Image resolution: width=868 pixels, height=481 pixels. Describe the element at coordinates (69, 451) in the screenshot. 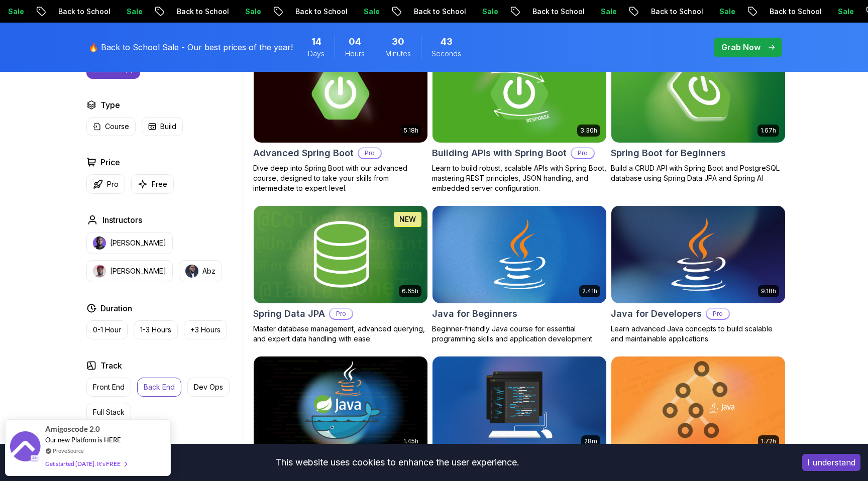

I see `a: ProveSource` at that location.